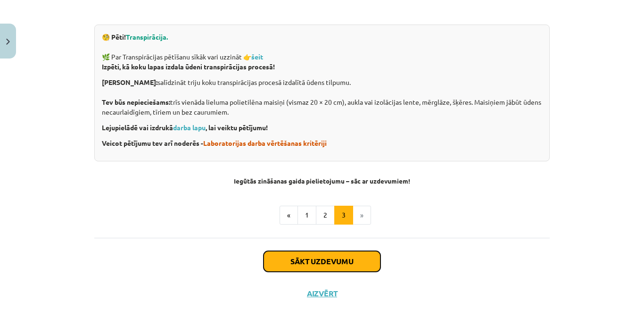 The width and height of the screenshot is (644, 310). What do you see at coordinates (322, 261) in the screenshot?
I see `button: Sākt uzdevumu` at bounding box center [322, 261].